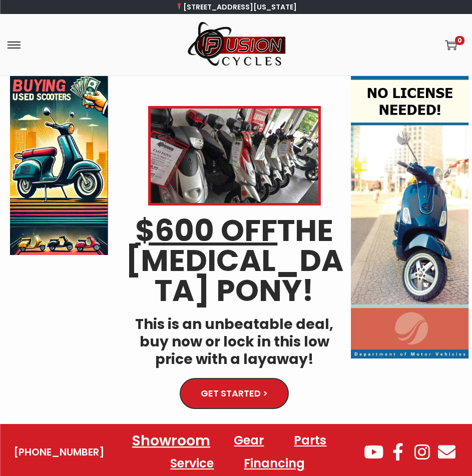 The image size is (472, 476). Describe the element at coordinates (234, 394) in the screenshot. I see `span: GET STARTED >` at that location.